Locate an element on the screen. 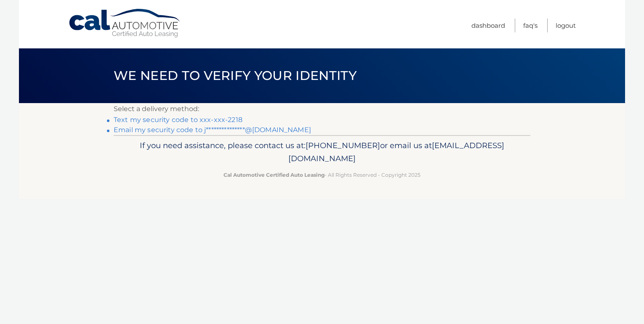  strong: Cal Automotive Certified Auto Leasing is located at coordinates (274, 175).